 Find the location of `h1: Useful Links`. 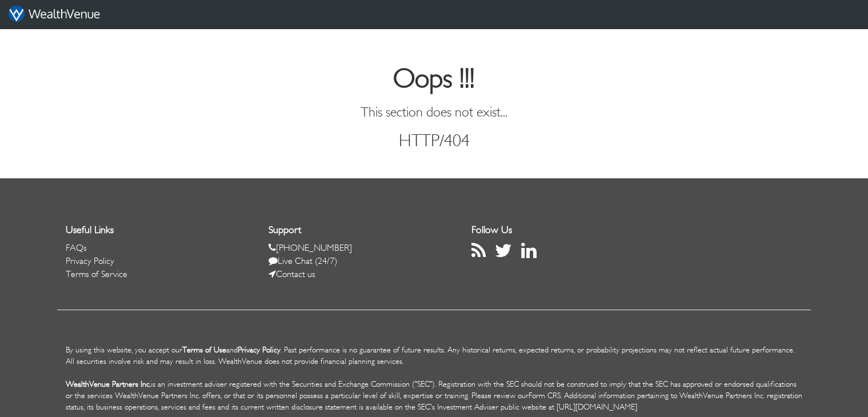

h1: Useful Links is located at coordinates (159, 230).